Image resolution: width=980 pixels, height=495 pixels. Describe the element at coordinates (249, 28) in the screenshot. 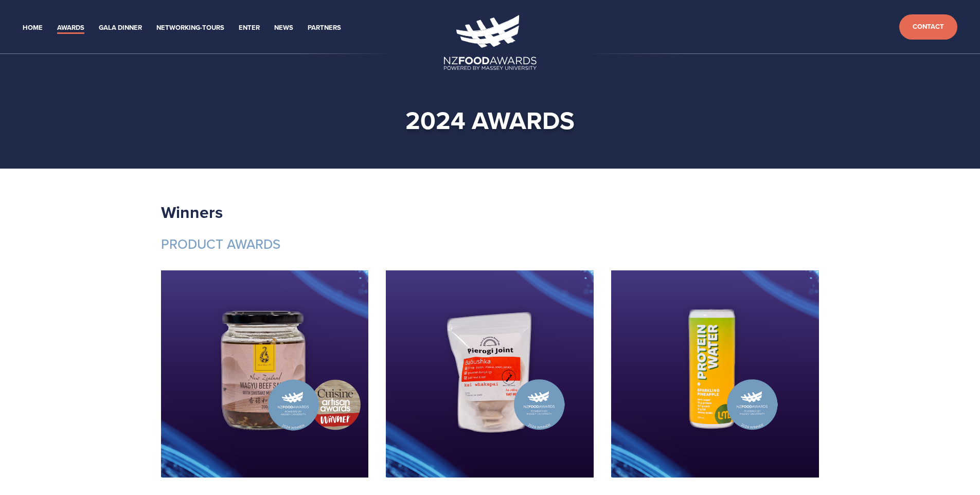

I see `a: Enter` at that location.